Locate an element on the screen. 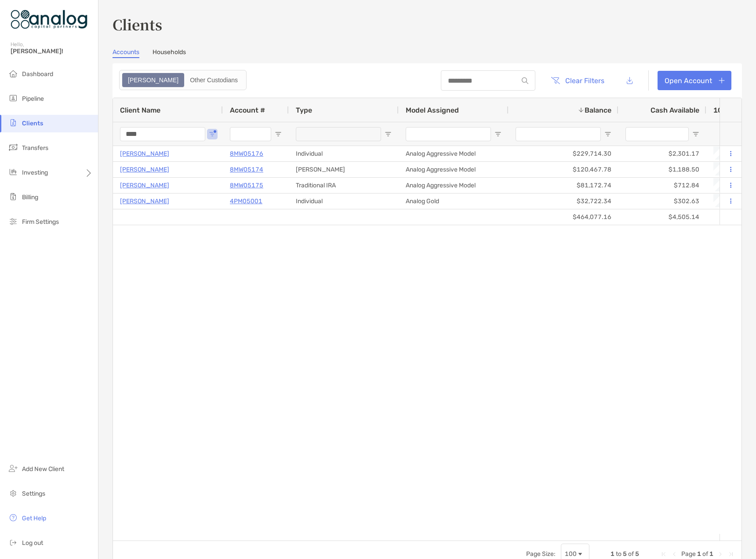 Image resolution: width=756 pixels, height=559 pixels. span: Account # is located at coordinates (248, 110).